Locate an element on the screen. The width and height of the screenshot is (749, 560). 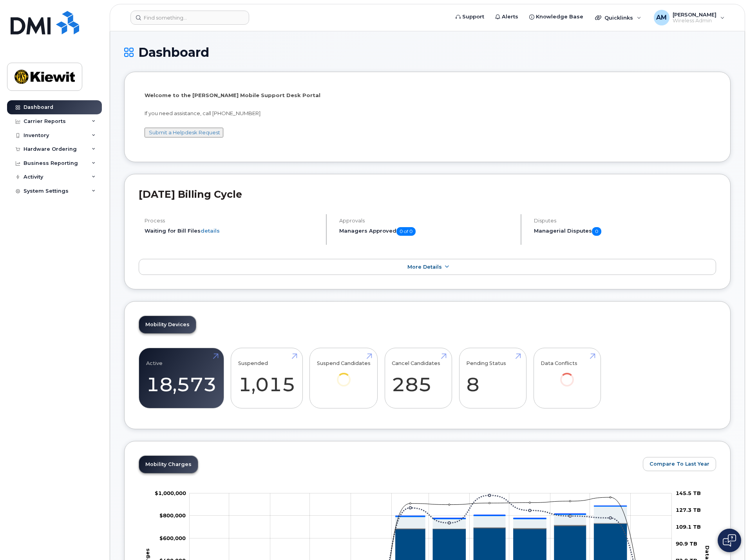
a: Pending Status 8 is located at coordinates (492, 378).